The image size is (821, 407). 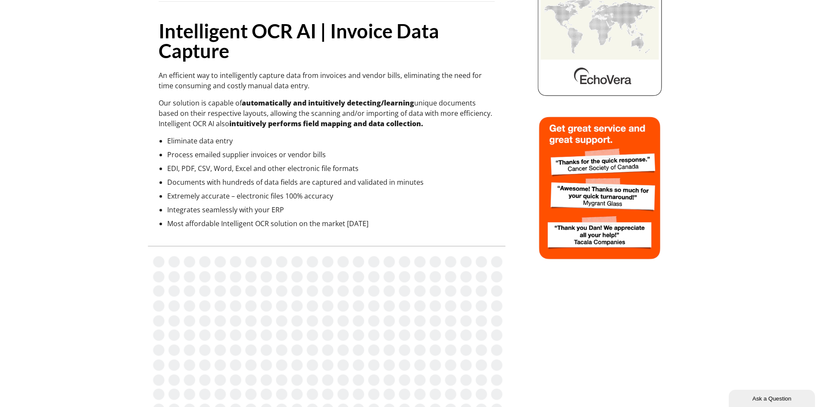 What do you see at coordinates (331, 168) in the screenshot?
I see `li: EDI, PDF, CSV, Word, Excel and other electronic file formats` at bounding box center [331, 168].